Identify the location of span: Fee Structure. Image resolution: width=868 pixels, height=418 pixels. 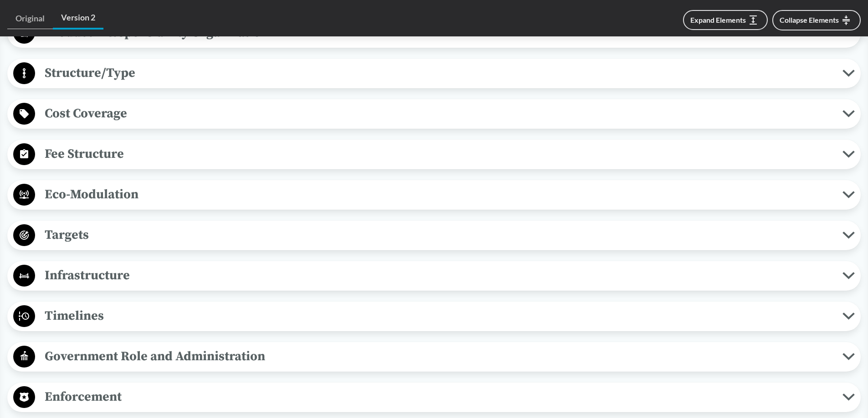
(438, 153).